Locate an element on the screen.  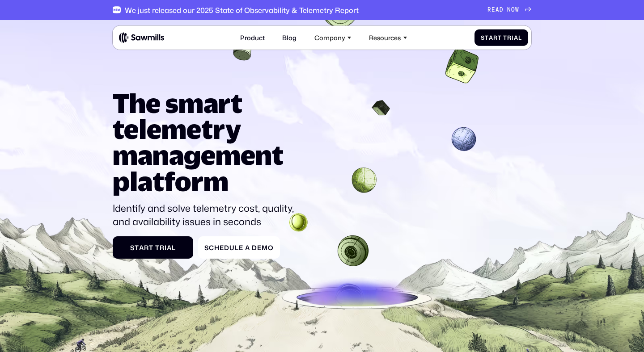
span: c is located at coordinates (212, 248).